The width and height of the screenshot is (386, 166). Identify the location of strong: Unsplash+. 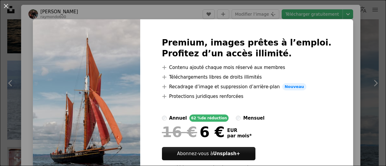
(227, 154).